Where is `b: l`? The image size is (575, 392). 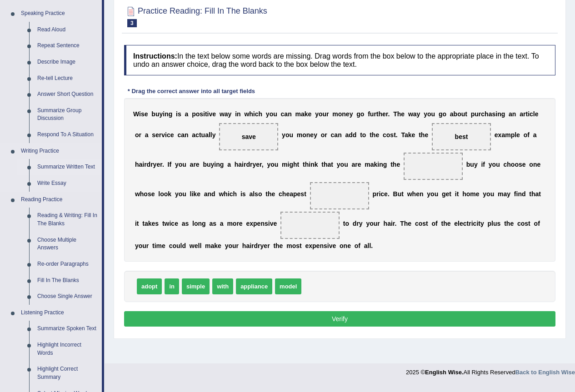
b: l is located at coordinates (534, 114).